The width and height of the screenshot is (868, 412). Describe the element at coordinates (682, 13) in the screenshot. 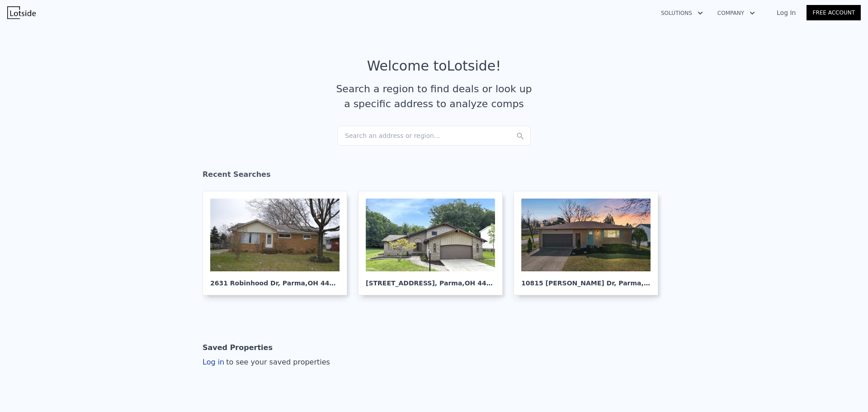

I see `button: Solutions` at that location.